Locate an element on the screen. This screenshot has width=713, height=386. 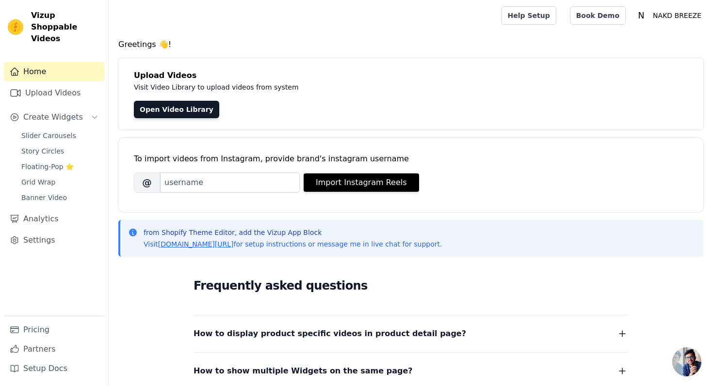
div: To import videos from Instagram, provide brand's instagram username is located at coordinates (411, 159).